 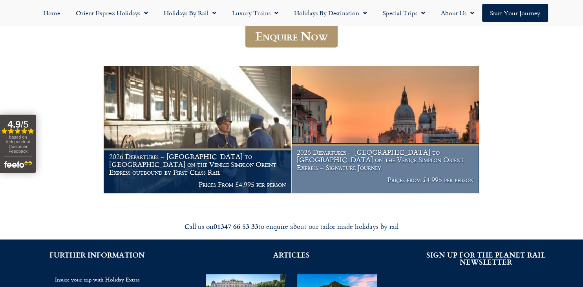 What do you see at coordinates (291, 13) in the screenshot?
I see `nav: Menu` at bounding box center [291, 13].